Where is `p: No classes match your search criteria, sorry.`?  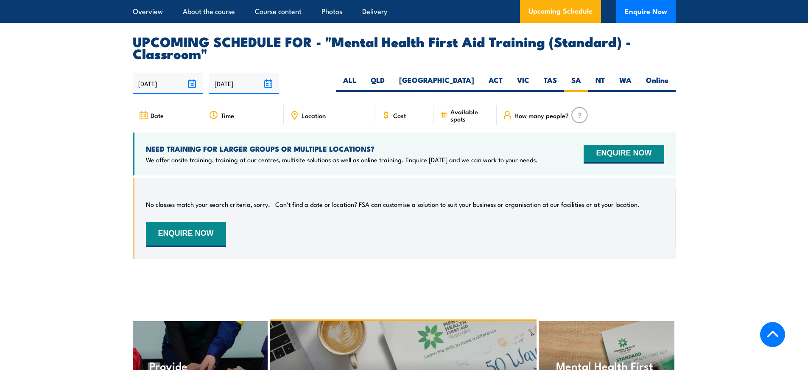 p: No classes match your search criteria, sorry. is located at coordinates (208, 204).